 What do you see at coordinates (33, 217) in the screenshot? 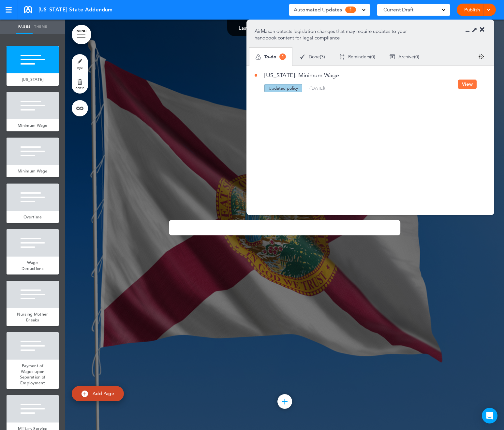
I see `a: Overtime` at bounding box center [33, 217].